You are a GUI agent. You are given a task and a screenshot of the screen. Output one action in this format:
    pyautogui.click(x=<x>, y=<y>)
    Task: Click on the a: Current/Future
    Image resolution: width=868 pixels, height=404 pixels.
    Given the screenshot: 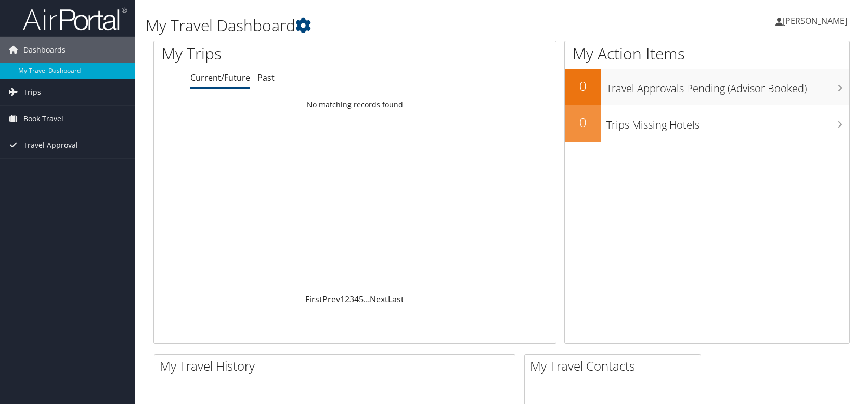 What is the action you would take?
    pyautogui.click(x=220, y=77)
    